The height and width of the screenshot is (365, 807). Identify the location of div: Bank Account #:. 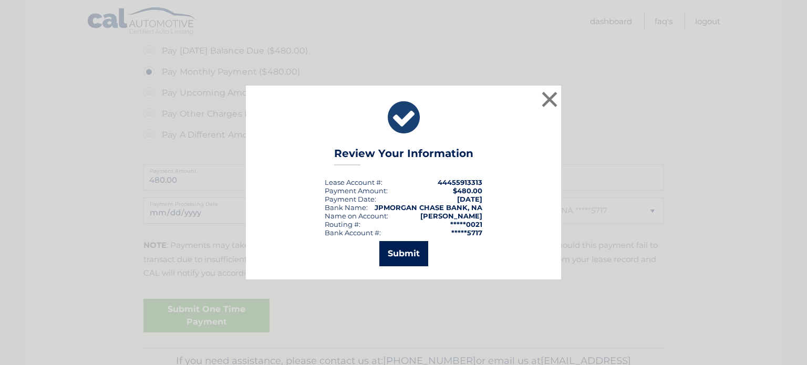
(353, 233).